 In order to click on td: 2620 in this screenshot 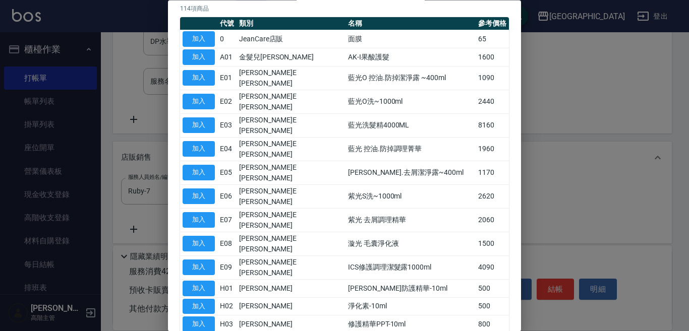, I will do `click(492, 197)`.